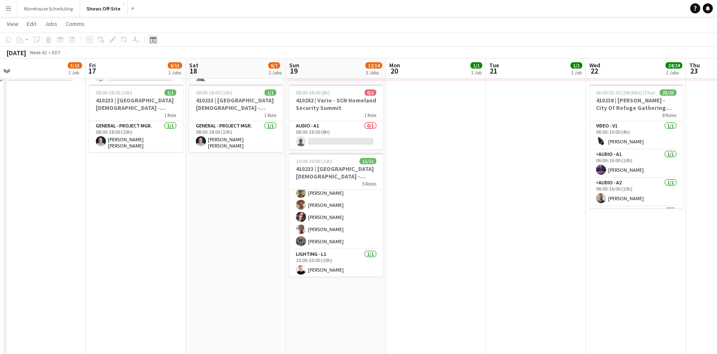  What do you see at coordinates (694, 71) in the screenshot?
I see `span: 23` at bounding box center [694, 71].